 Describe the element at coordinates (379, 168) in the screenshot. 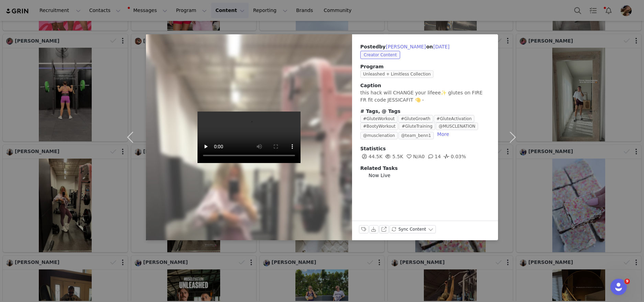

I see `span: Related Tasks` at that location.